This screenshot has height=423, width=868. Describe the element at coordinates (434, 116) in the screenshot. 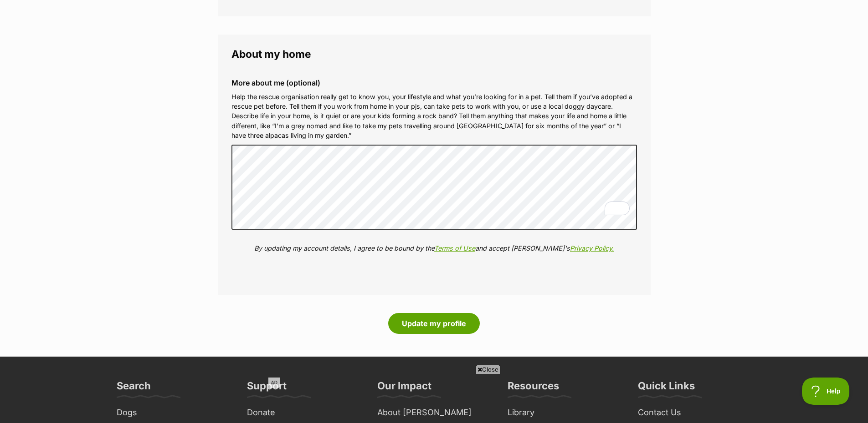

I see `p: Help the rescue organisation really get to know you, your lifestyle and what you’re looking for i...` at that location.